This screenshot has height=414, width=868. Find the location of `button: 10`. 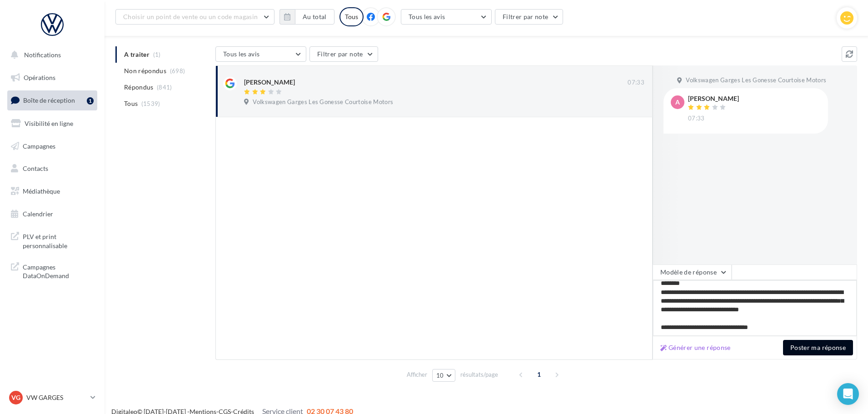

button: 10 is located at coordinates (444, 375).